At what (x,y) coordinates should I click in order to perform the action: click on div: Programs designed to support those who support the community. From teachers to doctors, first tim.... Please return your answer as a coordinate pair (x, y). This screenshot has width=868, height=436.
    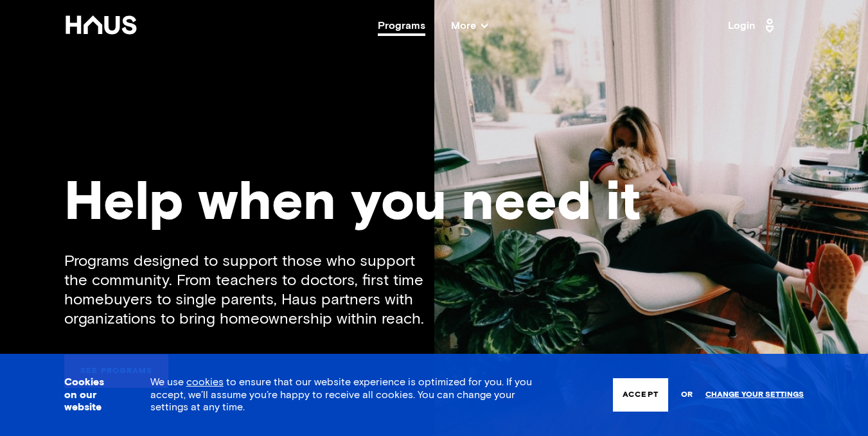
    Looking at the image, I should click on (249, 290).